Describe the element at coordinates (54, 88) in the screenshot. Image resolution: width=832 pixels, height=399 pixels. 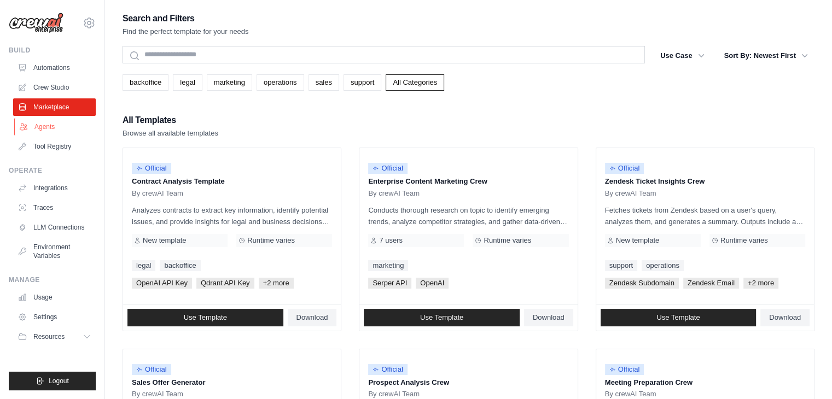
I see `a: Crew Studio` at that location.